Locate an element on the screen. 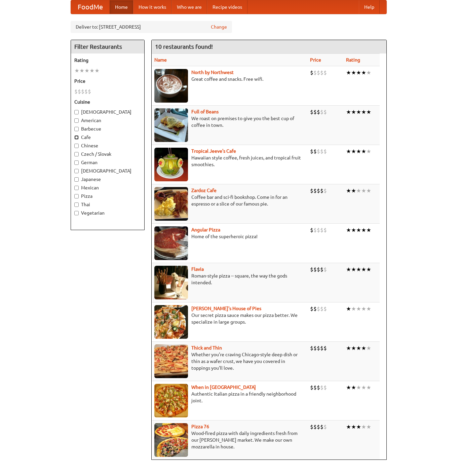 This screenshot has height=476, width=457. h5: Rating is located at coordinates (108, 60).